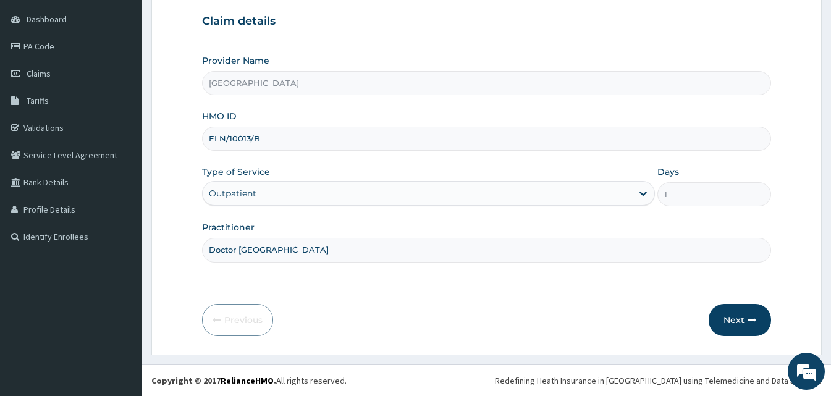 The width and height of the screenshot is (831, 396). I want to click on span: Tariffs, so click(38, 101).